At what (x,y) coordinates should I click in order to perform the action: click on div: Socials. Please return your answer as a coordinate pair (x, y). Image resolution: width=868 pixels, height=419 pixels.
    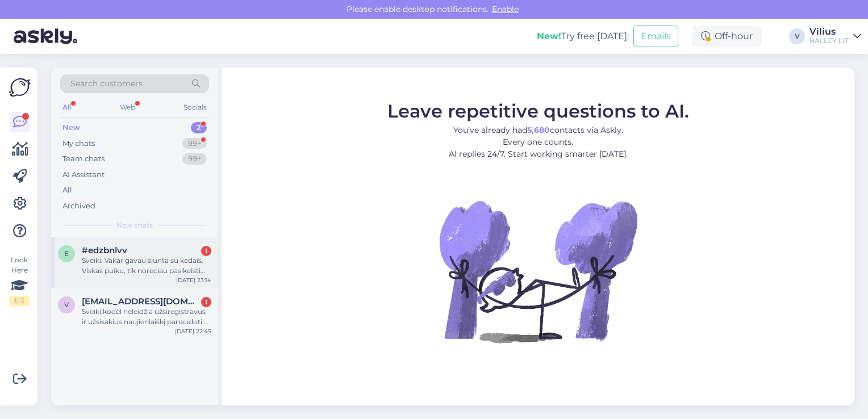
    Looking at the image, I should click on (195, 108).